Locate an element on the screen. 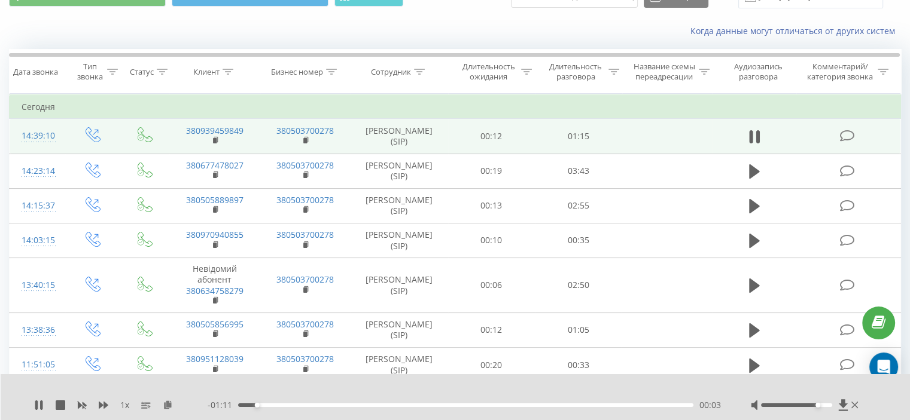  a: 380505856995 is located at coordinates (215, 324).